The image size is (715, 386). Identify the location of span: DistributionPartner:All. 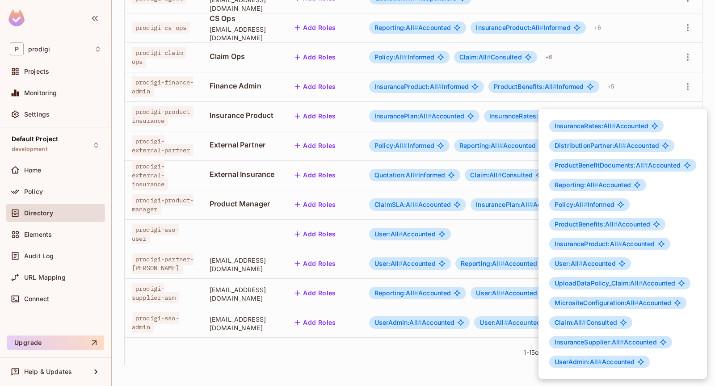
(590, 145).